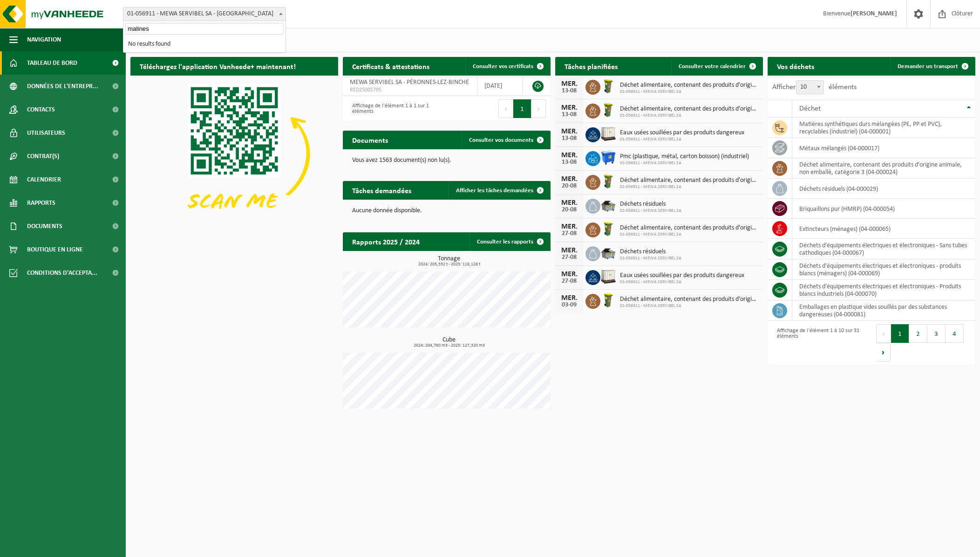 The height and width of the screenshot is (557, 980). I want to click on span: MEWA SERVIBEL SA - PÉRONNES-LEZ-BINCHE, so click(410, 82).